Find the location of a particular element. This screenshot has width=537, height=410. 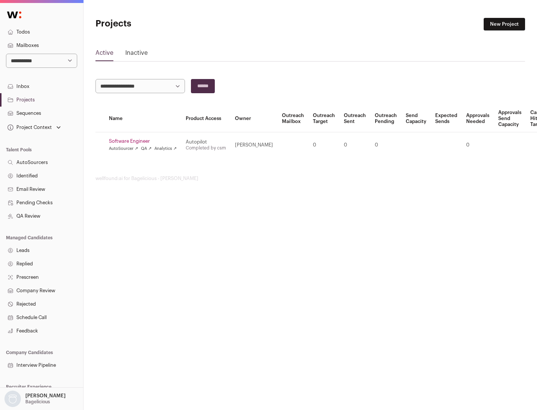

a: New Project is located at coordinates (505, 24).